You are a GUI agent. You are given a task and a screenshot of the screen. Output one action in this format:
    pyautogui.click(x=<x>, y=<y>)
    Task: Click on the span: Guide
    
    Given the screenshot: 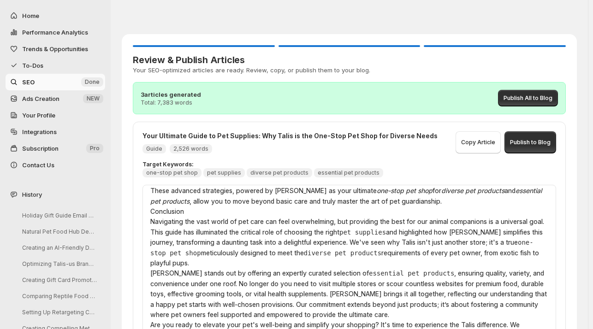 What is the action you would take?
    pyautogui.click(x=154, y=149)
    